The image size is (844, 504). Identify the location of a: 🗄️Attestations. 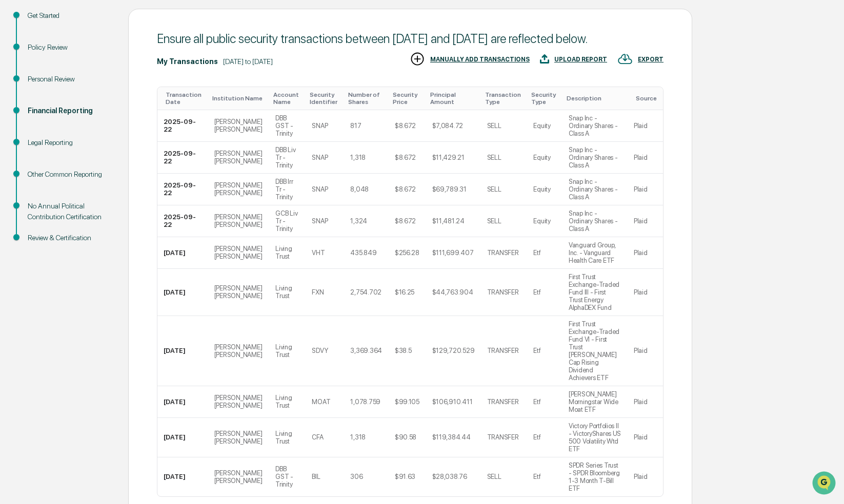
(100, 133).